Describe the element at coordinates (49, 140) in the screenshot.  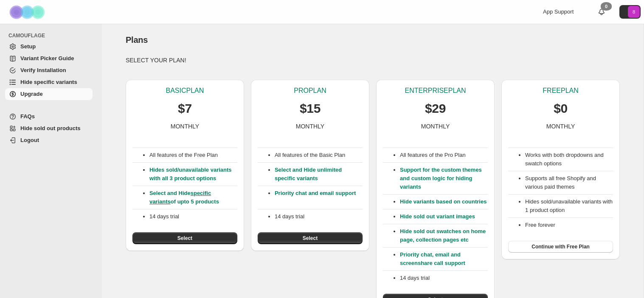
I see `a: Logout` at that location.